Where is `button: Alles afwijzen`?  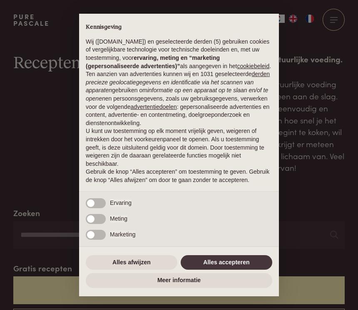
button: Alles afwijzen is located at coordinates (131, 263).